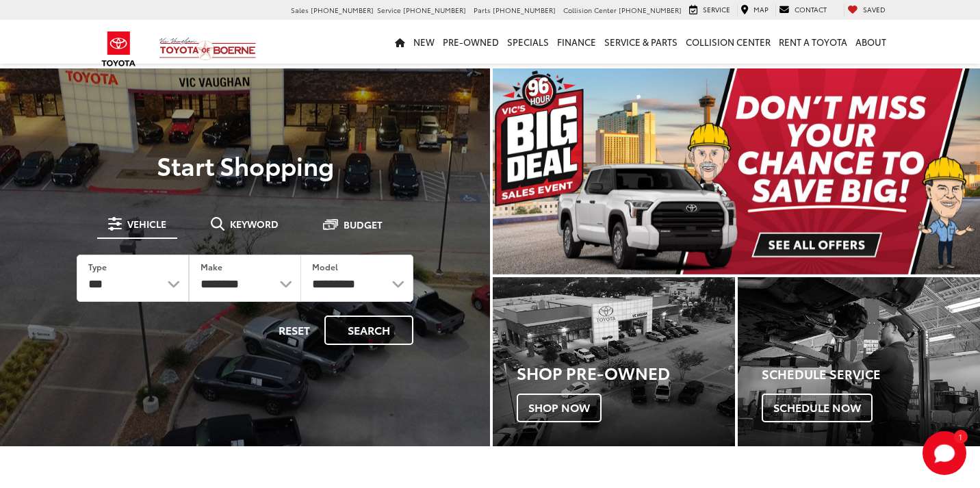  Describe the element at coordinates (400, 42) in the screenshot. I see `a: Home` at that location.